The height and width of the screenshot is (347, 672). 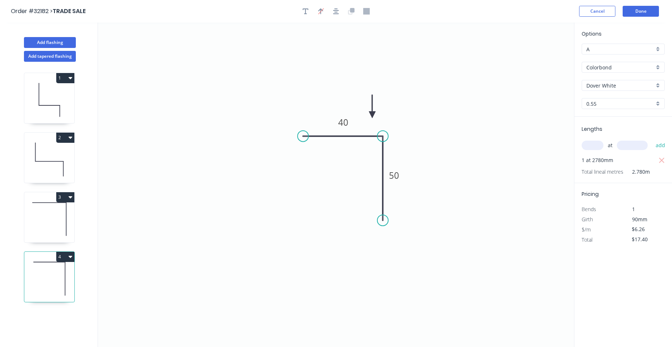 I want to click on span: 1, so click(x=634, y=209).